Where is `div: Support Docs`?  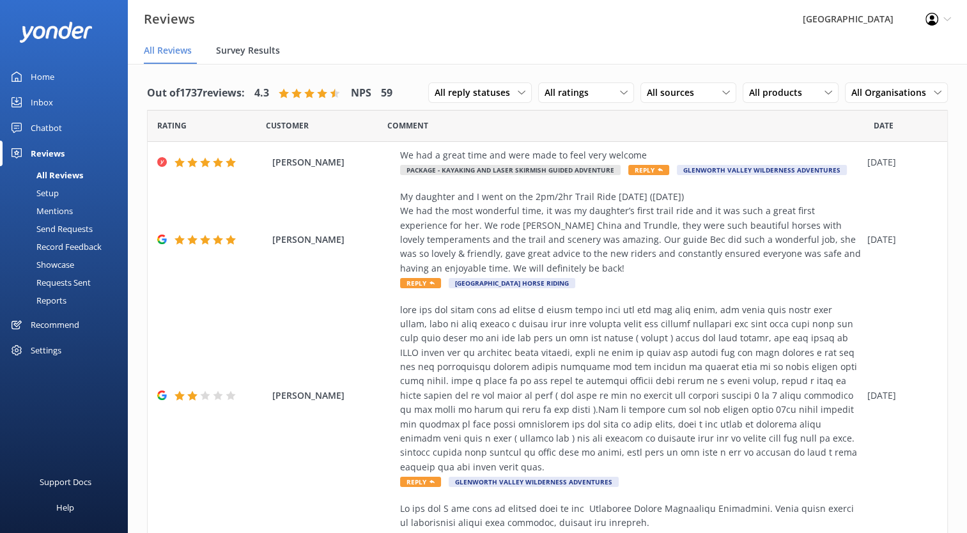 div: Support Docs is located at coordinates (65, 482).